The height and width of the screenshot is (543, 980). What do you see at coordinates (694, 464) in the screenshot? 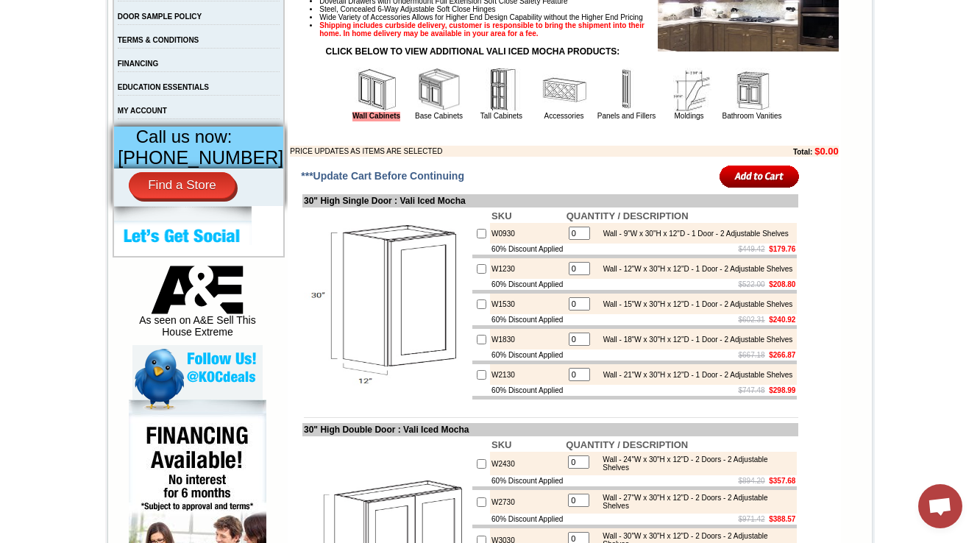
I see `div: Wall - 24"W x 30"H x 12"D - 2 Doors - 2 Adjustable Shelves` at bounding box center [694, 464].